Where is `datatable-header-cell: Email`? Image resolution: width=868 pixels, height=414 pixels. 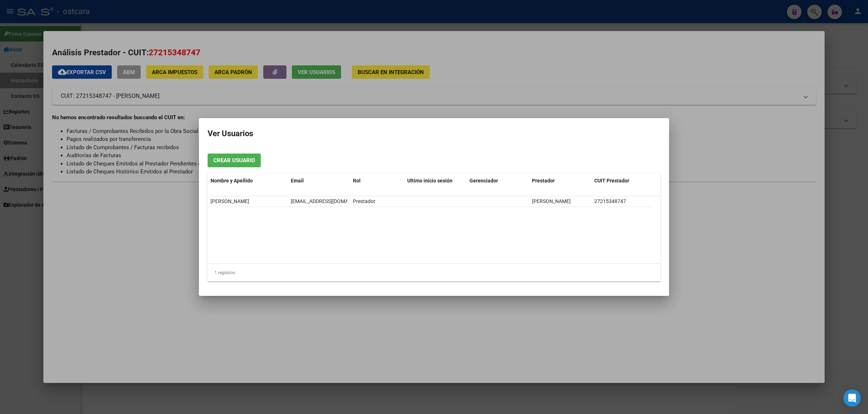 datatable-header-cell: Email is located at coordinates (319, 180).